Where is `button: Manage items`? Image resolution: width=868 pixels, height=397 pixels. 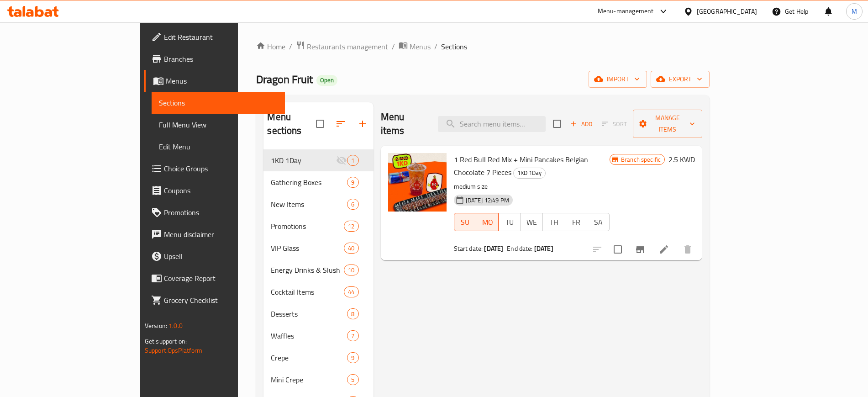
button: Manage items is located at coordinates (667, 124).